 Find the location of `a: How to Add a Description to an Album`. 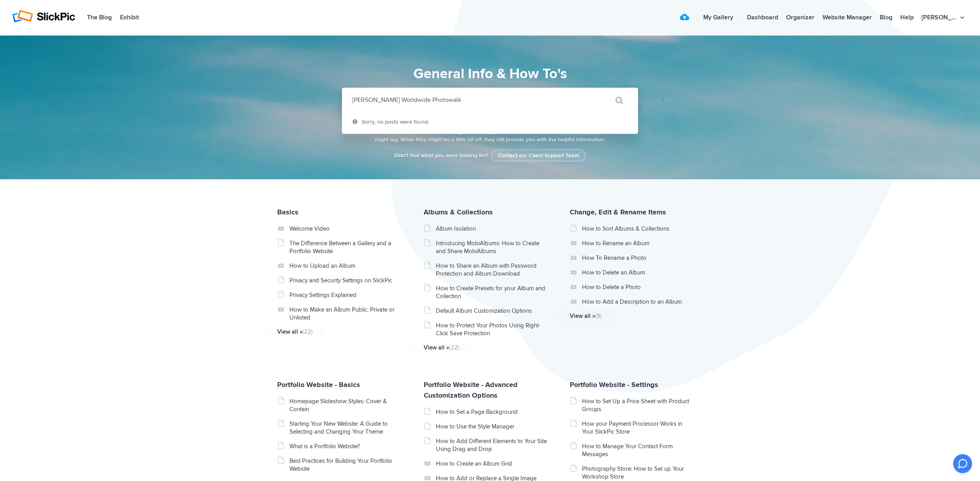

a: How to Add a Description to an Album is located at coordinates (637, 302).